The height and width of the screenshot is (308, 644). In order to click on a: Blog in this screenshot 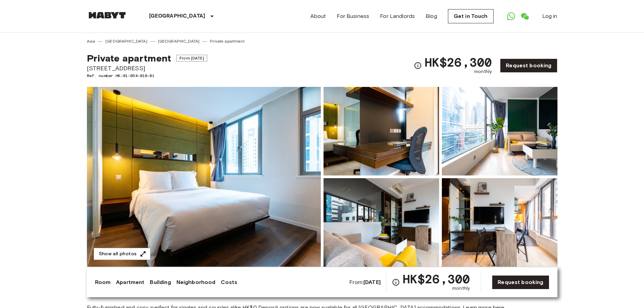, I will do `click(431, 16)`.